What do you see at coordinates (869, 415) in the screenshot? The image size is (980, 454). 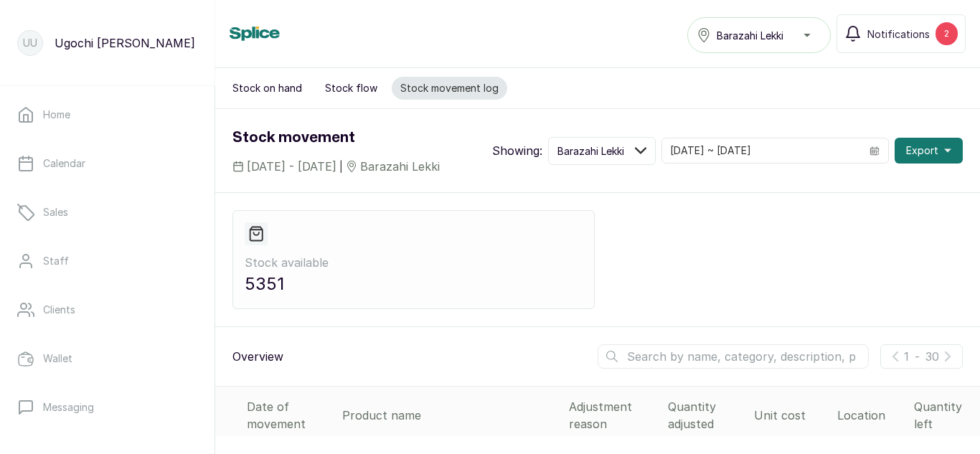 I see `div: Location` at bounding box center [869, 415].